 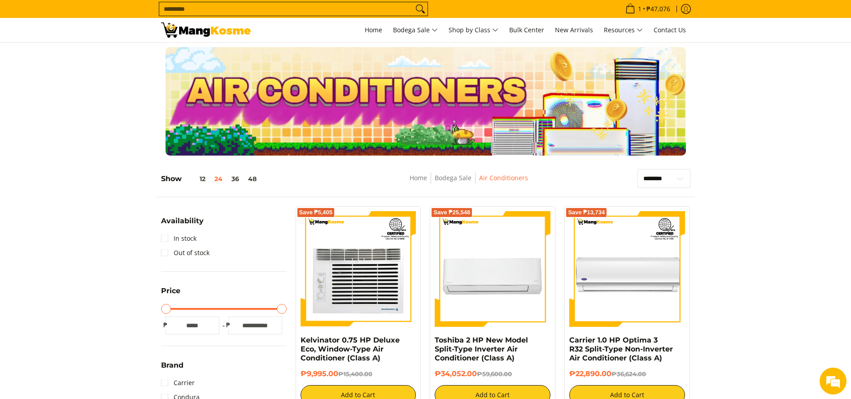 What do you see at coordinates (527, 30) in the screenshot?
I see `a: Bulk Center` at bounding box center [527, 30].